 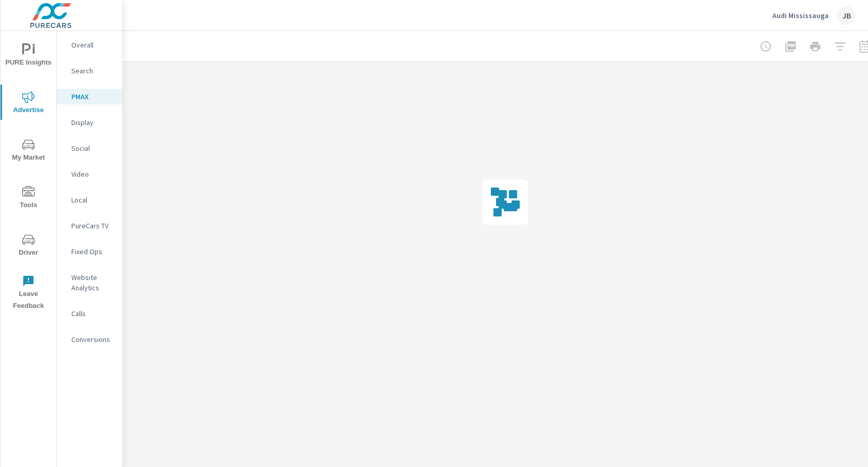 What do you see at coordinates (28, 293) in the screenshot?
I see `span: Leave Feedback` at bounding box center [28, 293].